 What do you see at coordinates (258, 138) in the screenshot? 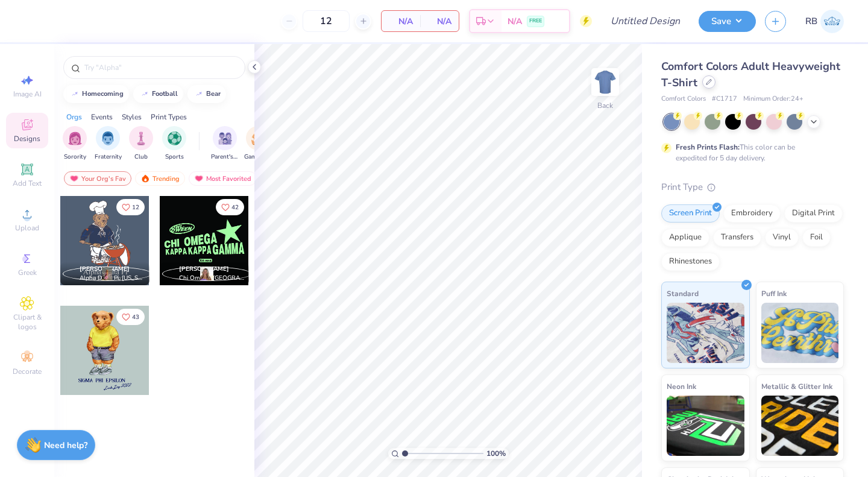
I see `img: Game Day Image` at bounding box center [258, 138].